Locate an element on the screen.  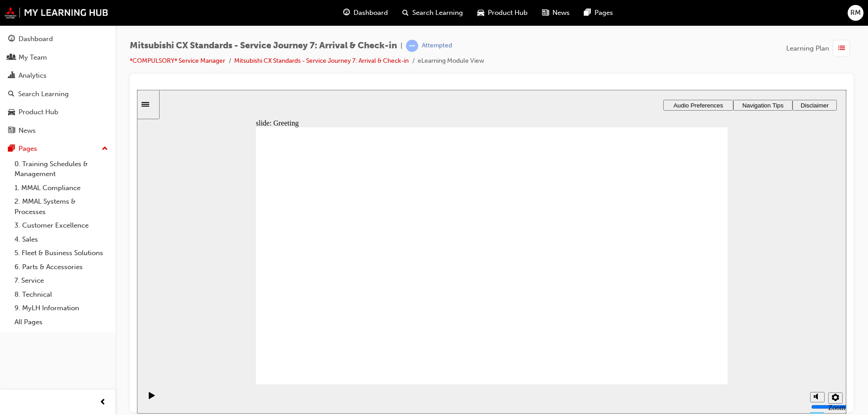
button: Learning Plan is located at coordinates (819, 49).